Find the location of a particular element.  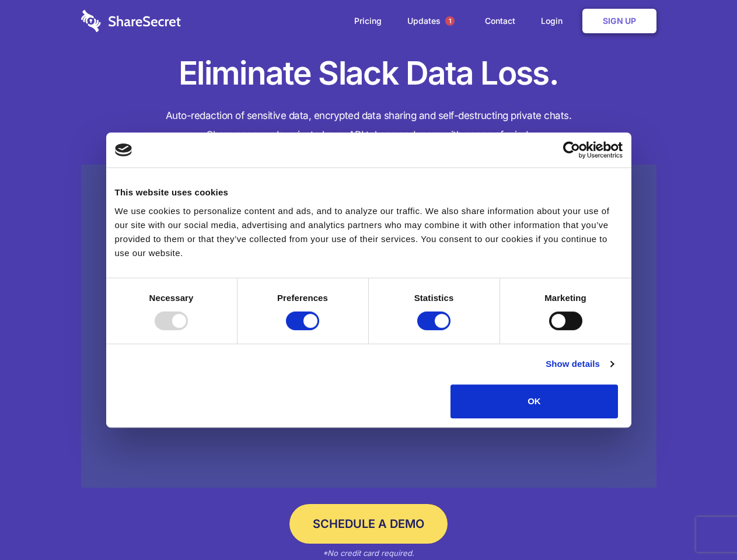

strong: Statistics is located at coordinates (434, 298).